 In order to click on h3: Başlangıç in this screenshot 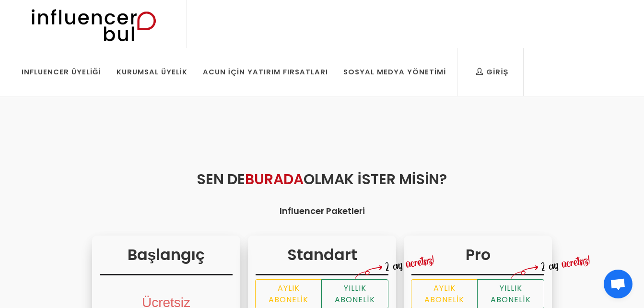, I will do `click(166, 259)`.